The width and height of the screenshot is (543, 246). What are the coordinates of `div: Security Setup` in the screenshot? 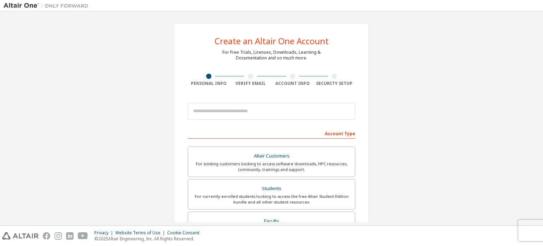 It's located at (335, 83).